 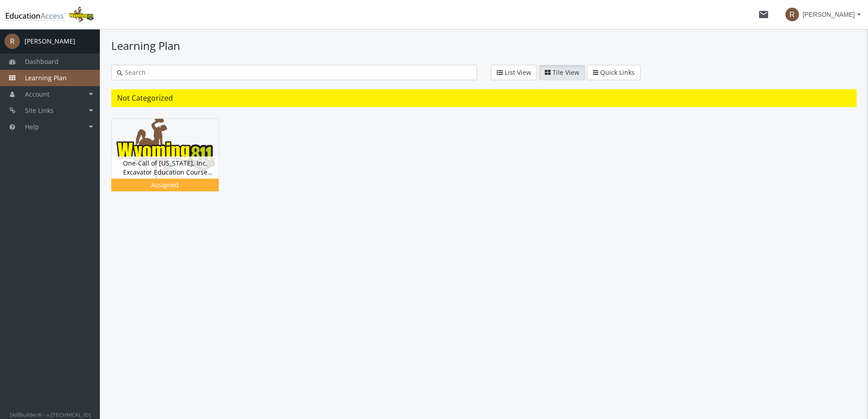 I want to click on span: Dashboard, so click(x=42, y=61).